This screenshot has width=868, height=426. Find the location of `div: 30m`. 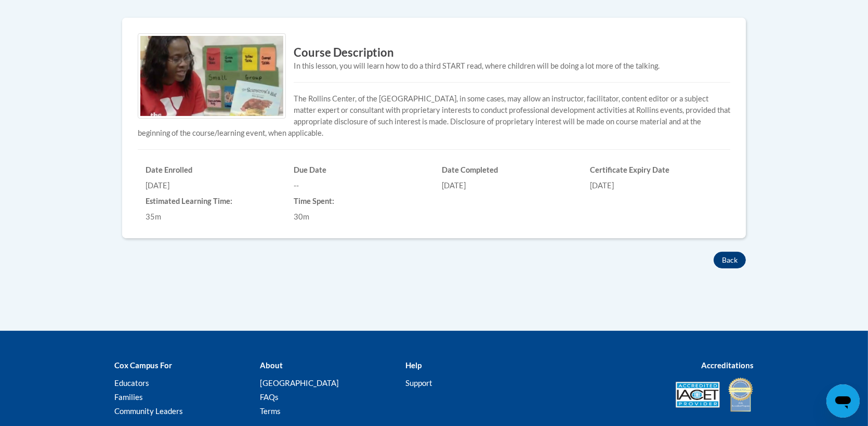

div: 30m is located at coordinates (360, 217).